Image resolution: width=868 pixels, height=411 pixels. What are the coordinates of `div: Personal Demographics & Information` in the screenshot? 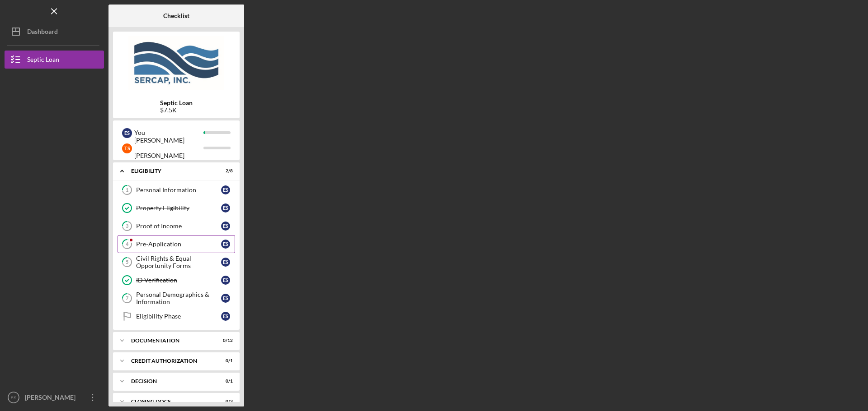 It's located at (178, 298).